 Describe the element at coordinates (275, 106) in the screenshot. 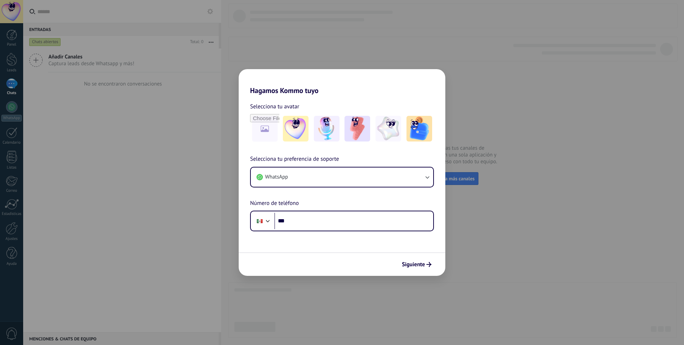

I see `span: Selecciona tu avatar` at that location.